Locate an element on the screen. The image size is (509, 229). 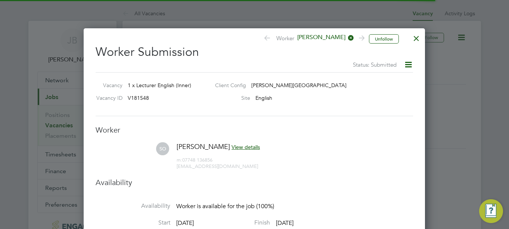
label: Vacancy ID is located at coordinates (107, 98).